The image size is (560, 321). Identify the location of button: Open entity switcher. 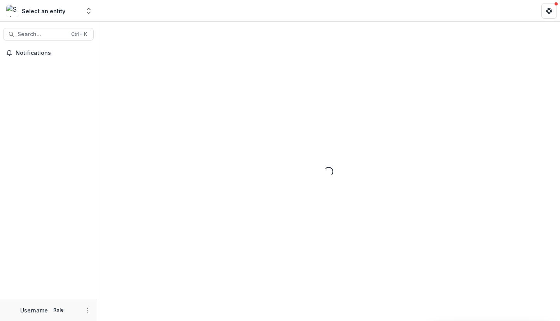
(89, 11).